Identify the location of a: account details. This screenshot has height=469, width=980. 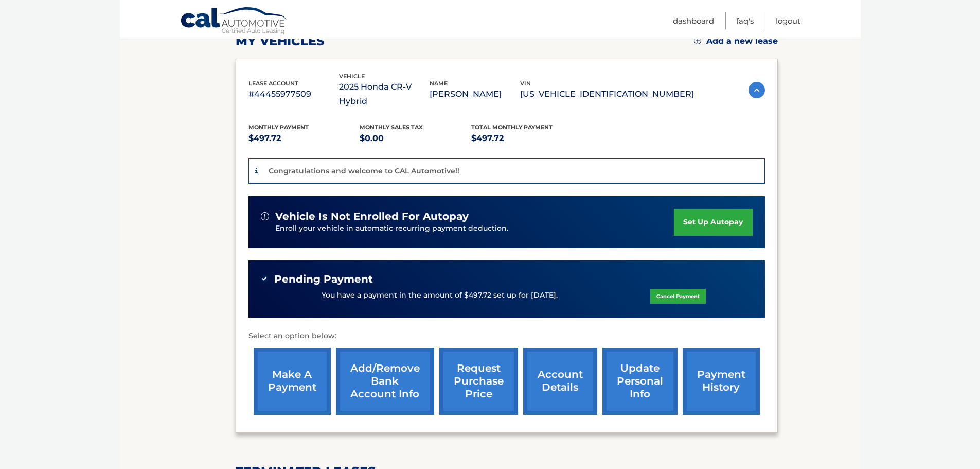
(560, 381).